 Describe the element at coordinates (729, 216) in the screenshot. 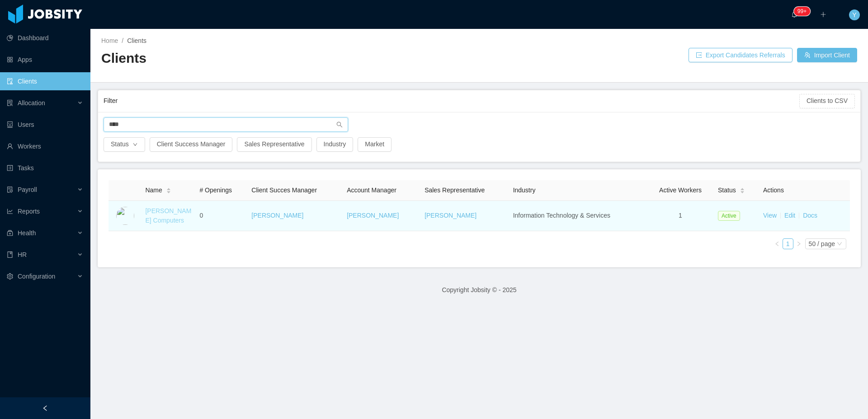

I see `span: Active` at that location.